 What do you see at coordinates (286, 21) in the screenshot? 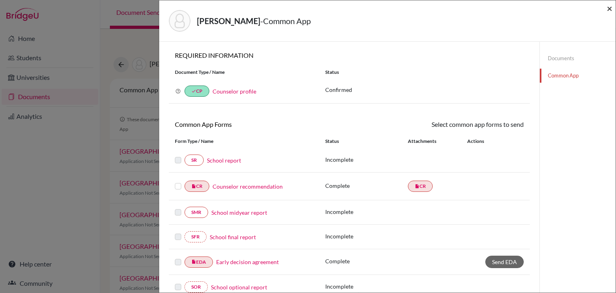
I see `span: - Common App` at bounding box center [286, 21].